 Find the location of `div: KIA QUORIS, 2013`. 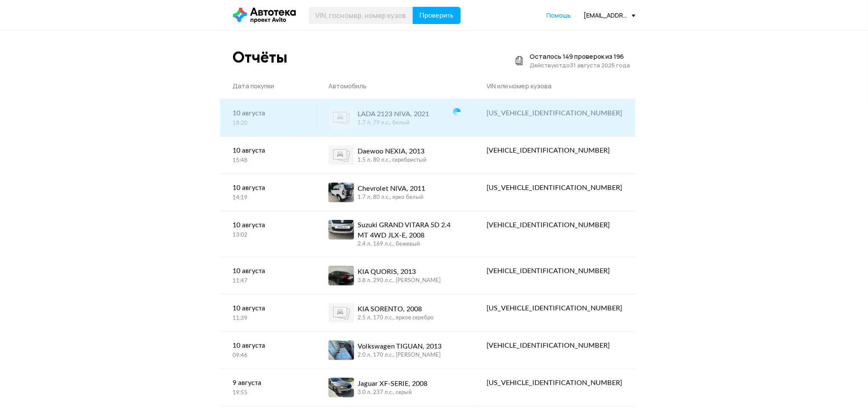

div: KIA QUORIS, 2013 is located at coordinates (399, 272).